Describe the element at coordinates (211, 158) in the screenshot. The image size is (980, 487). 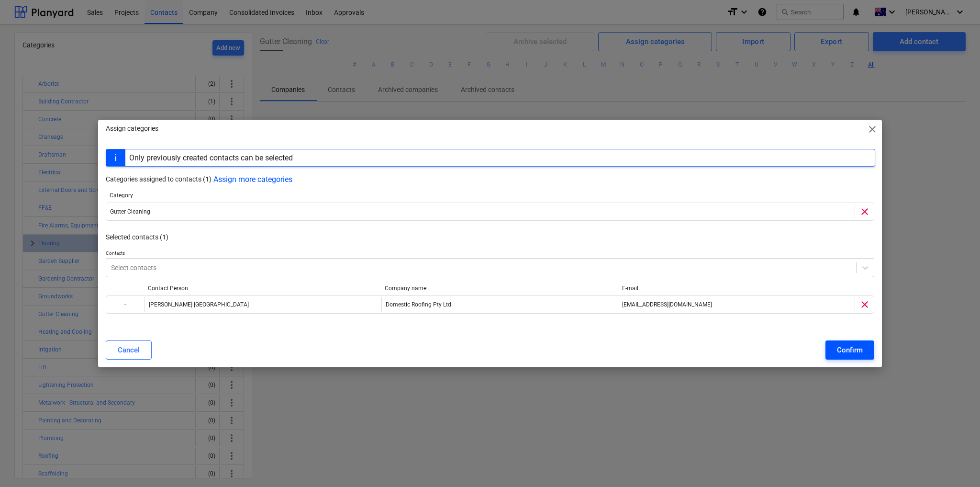
I see `div: Only previously created contacts can be selected` at that location.